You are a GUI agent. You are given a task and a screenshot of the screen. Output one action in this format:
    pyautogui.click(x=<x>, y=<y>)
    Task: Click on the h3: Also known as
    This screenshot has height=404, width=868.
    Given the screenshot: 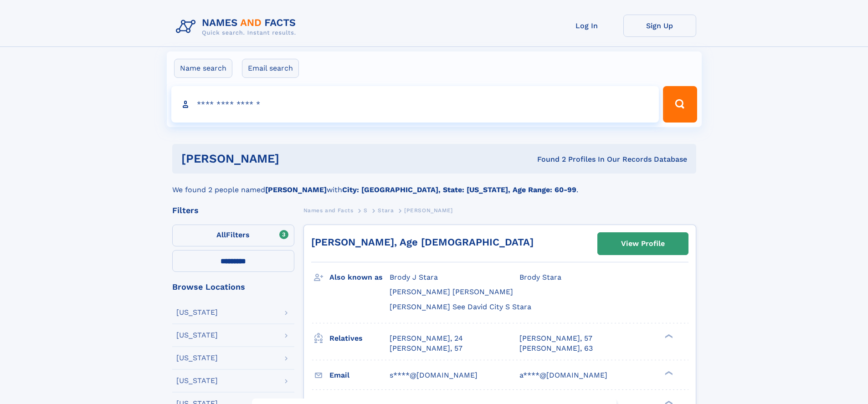 What is the action you would take?
    pyautogui.click(x=360, y=278)
    